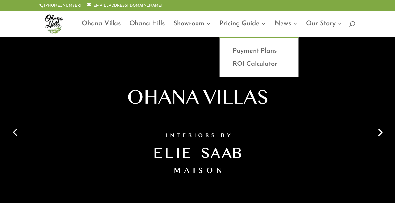 The height and width of the screenshot is (203, 395). What do you see at coordinates (192, 29) in the screenshot?
I see `a: Showroom` at bounding box center [192, 29].